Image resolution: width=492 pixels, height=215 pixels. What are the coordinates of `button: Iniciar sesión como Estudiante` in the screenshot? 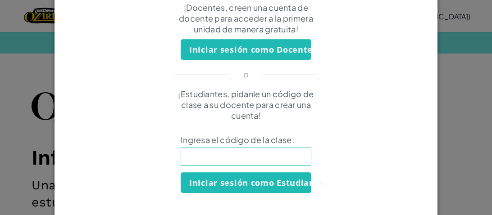 It's located at (246, 183).